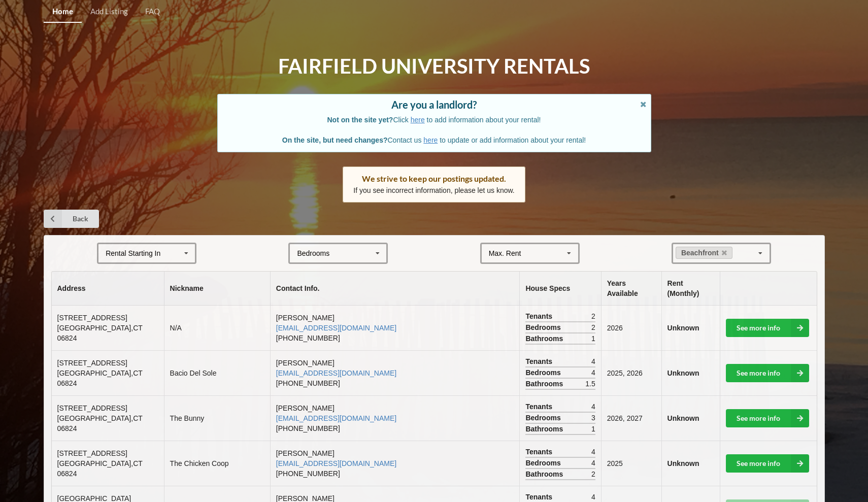 The image size is (868, 502). I want to click on td: 2025, 2026, so click(631, 373).